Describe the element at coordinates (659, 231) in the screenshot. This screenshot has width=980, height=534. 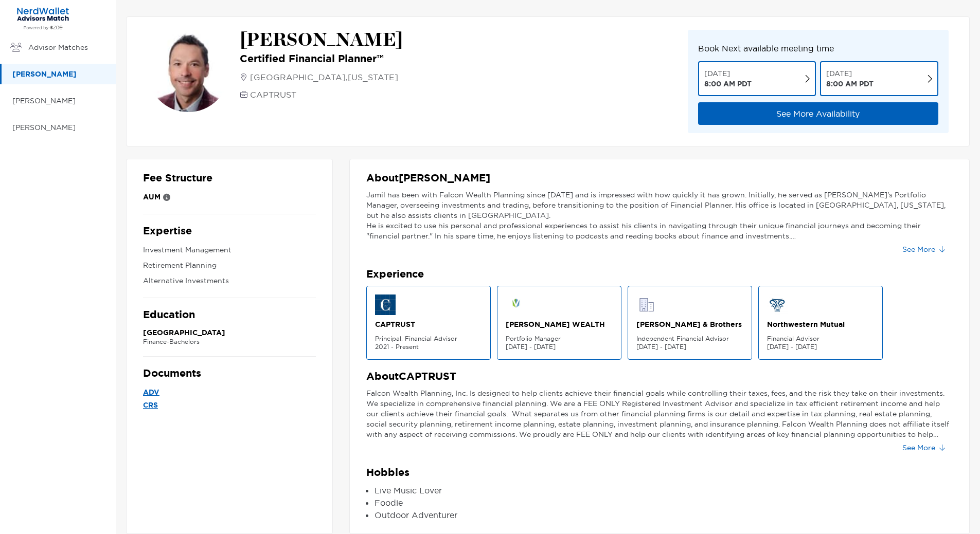
I see `p: He is excited to use his personal and professional experiences to assist his clients in navigatin...` at that location.